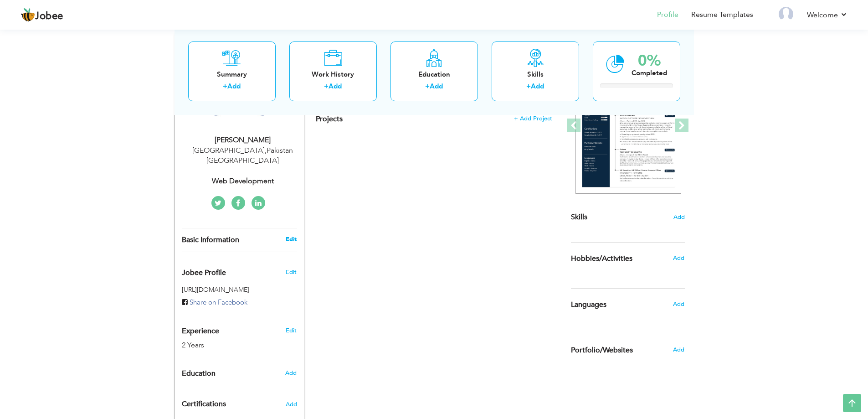 The width and height of the screenshot is (868, 419). What do you see at coordinates (211, 240) in the screenshot?
I see `span: Basic Information` at bounding box center [211, 240].